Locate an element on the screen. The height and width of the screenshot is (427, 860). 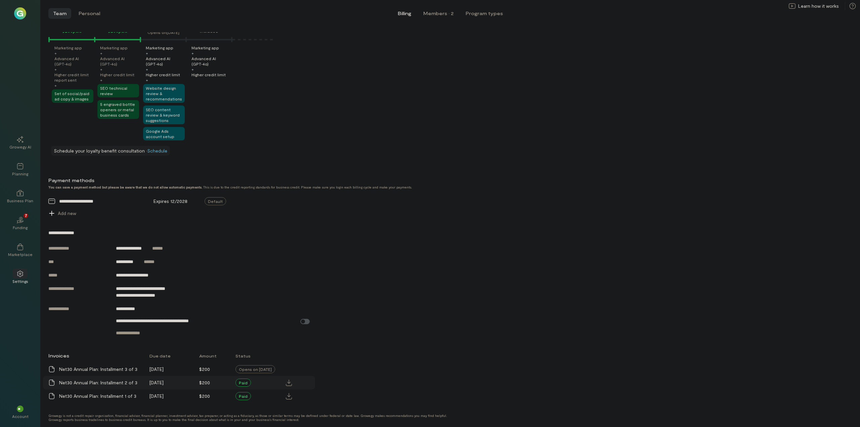
a: Planning is located at coordinates (20, 170).